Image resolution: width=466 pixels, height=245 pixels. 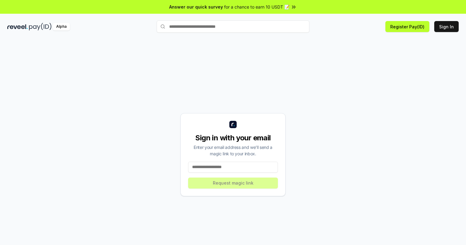 I want to click on button: Sign In, so click(x=446, y=27).